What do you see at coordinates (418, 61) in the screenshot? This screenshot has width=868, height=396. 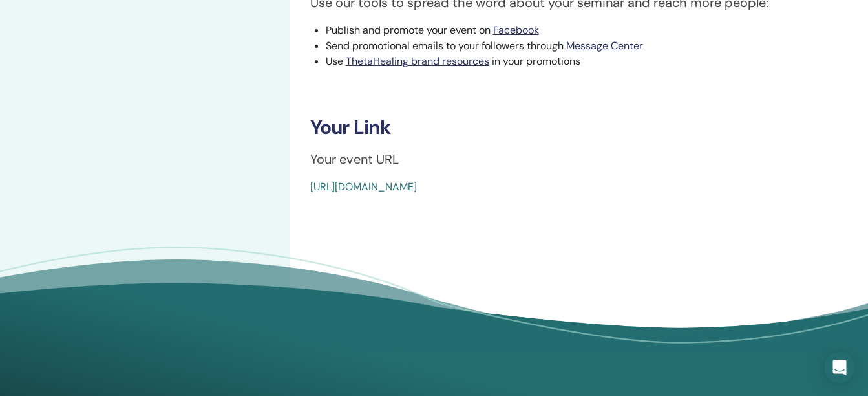 I see `a: ThetaHealing brand resources` at bounding box center [418, 61].